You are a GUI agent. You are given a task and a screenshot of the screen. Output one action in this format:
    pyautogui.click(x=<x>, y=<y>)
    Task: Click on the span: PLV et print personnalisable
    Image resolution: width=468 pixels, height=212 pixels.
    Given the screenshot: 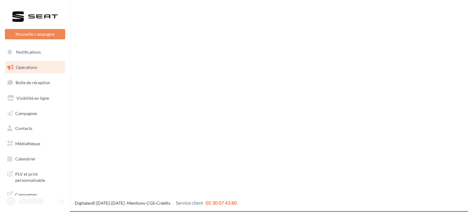 What is the action you would take?
    pyautogui.click(x=39, y=176)
    